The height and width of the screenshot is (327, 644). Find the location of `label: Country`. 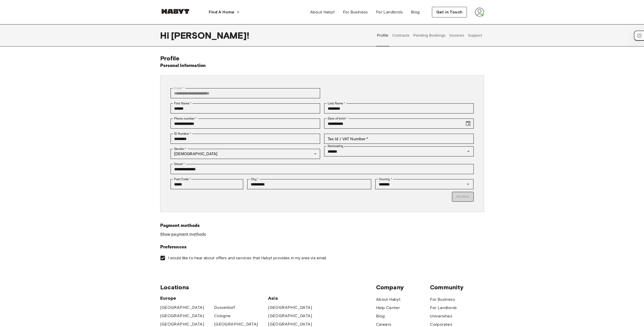

label: Country is located at coordinates (385, 179).